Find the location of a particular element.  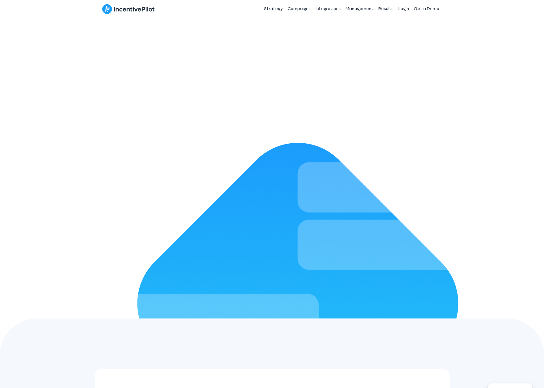

a: Results is located at coordinates (386, 9).